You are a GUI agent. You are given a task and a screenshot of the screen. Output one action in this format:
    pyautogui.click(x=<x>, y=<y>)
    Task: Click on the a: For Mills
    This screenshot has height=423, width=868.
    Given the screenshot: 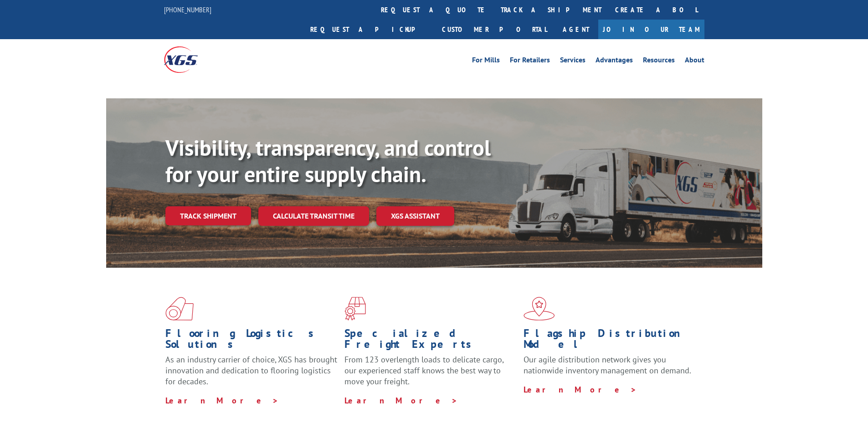 What is the action you would take?
    pyautogui.click(x=486, y=61)
    